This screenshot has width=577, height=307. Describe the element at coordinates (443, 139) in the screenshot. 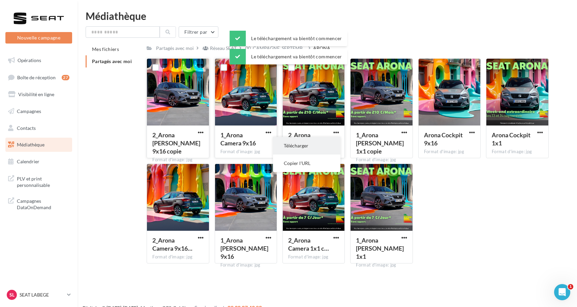

I see `span: Arona Cockpit 9x16` at that location.